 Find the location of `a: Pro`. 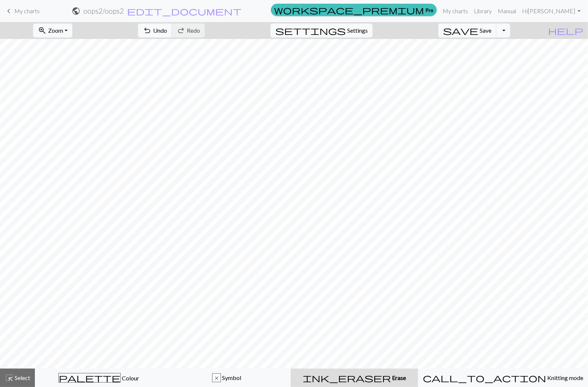

a: Pro is located at coordinates (354, 10).